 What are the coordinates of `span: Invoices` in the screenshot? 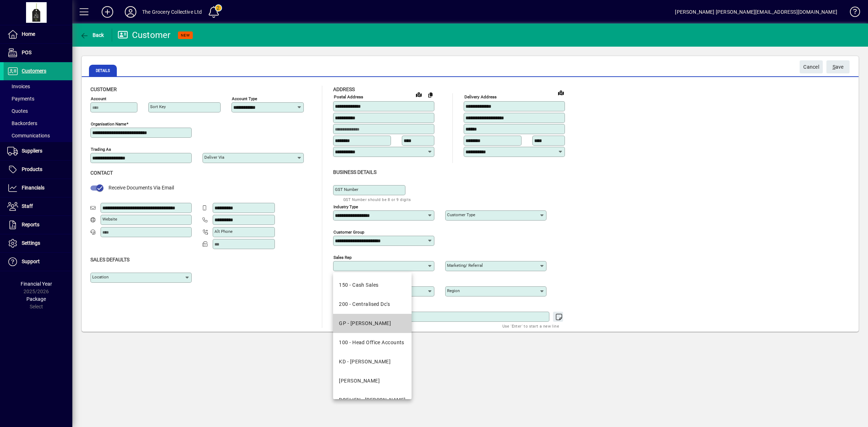 It's located at (18, 86).